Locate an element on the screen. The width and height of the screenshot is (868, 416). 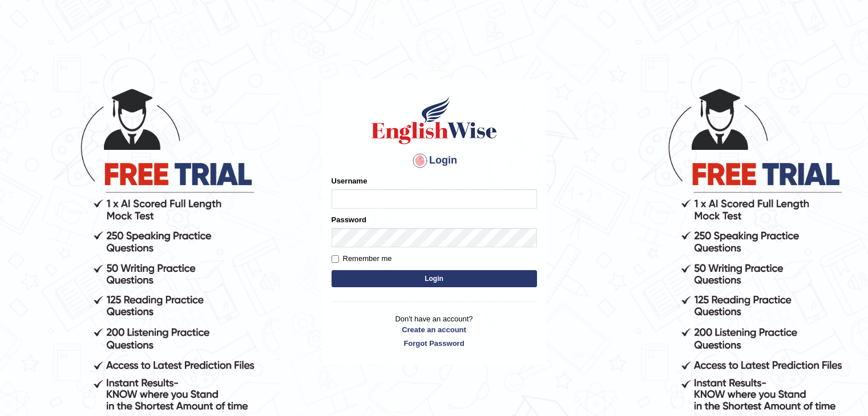
label: Username is located at coordinates (349, 181).